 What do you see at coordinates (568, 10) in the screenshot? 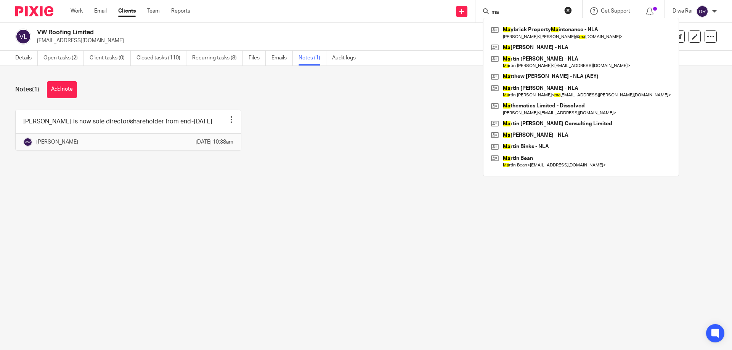
I see `button: Clear` at bounding box center [568, 10].